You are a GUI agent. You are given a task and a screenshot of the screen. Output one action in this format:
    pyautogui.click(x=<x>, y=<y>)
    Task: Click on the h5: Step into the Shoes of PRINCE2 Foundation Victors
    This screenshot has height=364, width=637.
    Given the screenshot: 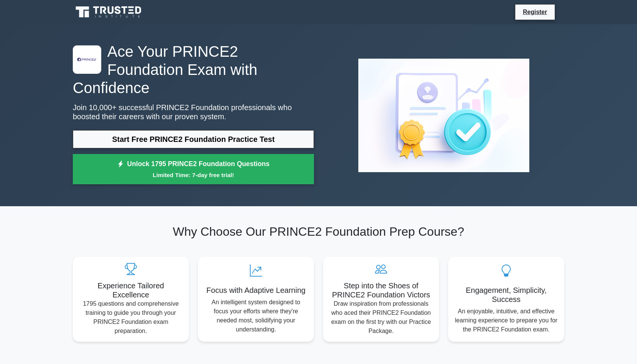 What is the action you would take?
    pyautogui.click(x=381, y=290)
    